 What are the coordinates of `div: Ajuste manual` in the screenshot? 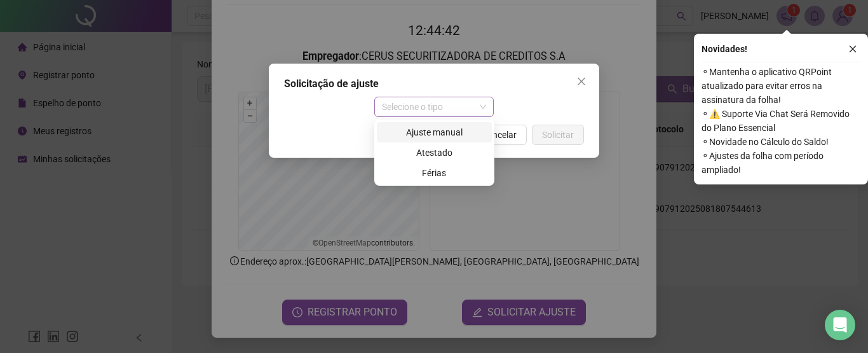 It's located at (434, 132).